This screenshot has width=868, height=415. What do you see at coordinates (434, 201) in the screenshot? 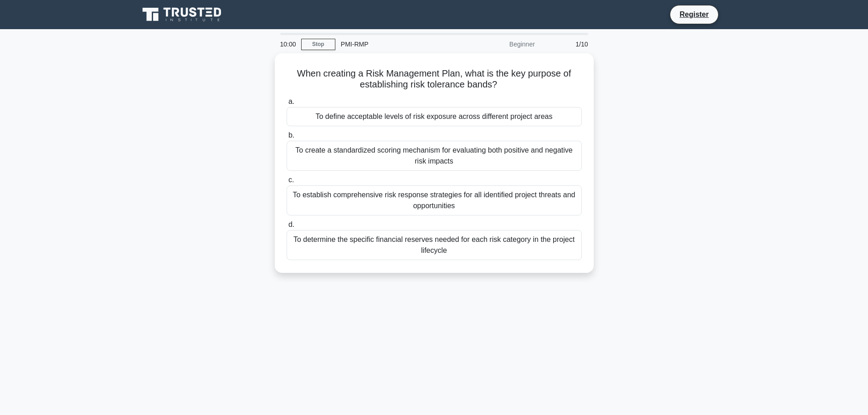
I see `div: To establish comprehensive risk response strategies for all identified project threats and opport...` at bounding box center [434, 201].